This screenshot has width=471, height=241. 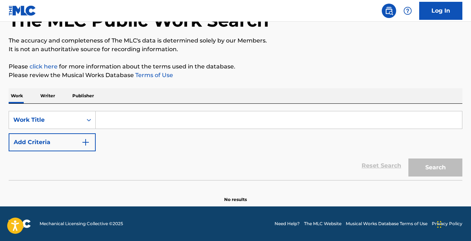 What do you see at coordinates (235, 145) in the screenshot?
I see `form: Search Form` at bounding box center [235, 145].